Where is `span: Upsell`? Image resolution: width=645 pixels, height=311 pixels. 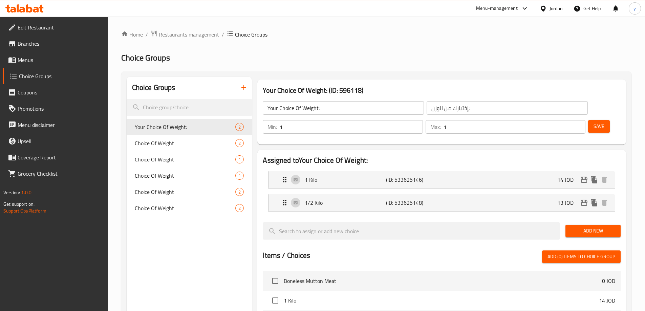 span: Upsell is located at coordinates (60, 141).